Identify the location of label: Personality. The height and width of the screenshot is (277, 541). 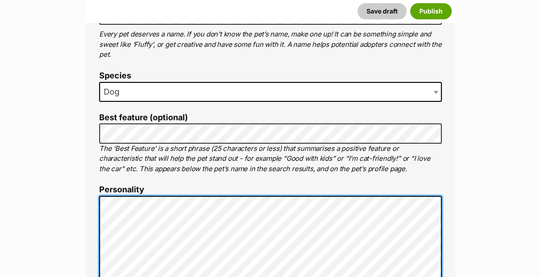
(270, 190).